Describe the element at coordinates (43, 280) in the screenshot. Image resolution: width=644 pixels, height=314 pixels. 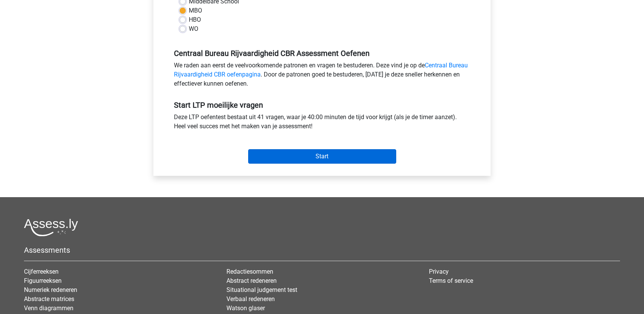
I see `a: Figuurreeksen` at that location.